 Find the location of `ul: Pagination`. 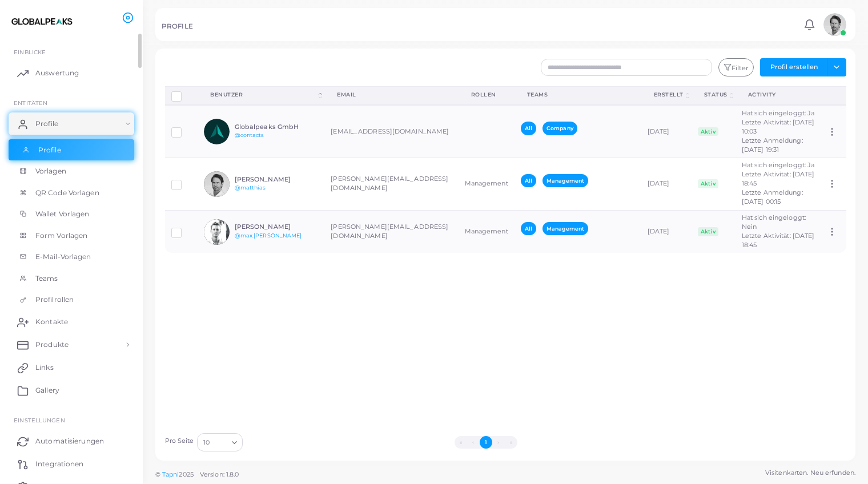

ul: Pagination is located at coordinates (486, 442).